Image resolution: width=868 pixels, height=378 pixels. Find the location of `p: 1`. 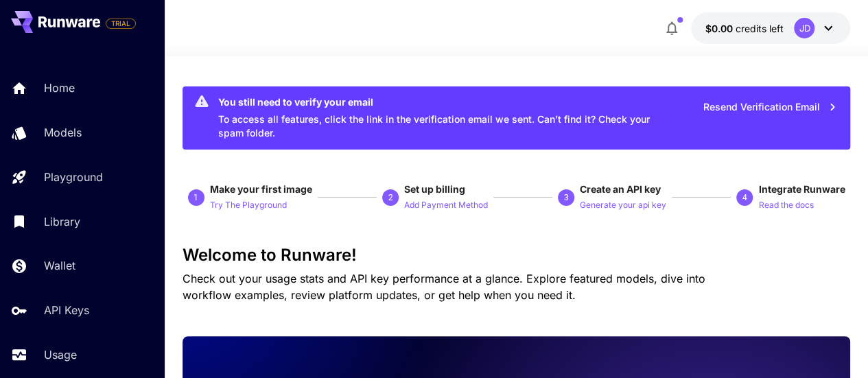

p: 1 is located at coordinates (196, 198).